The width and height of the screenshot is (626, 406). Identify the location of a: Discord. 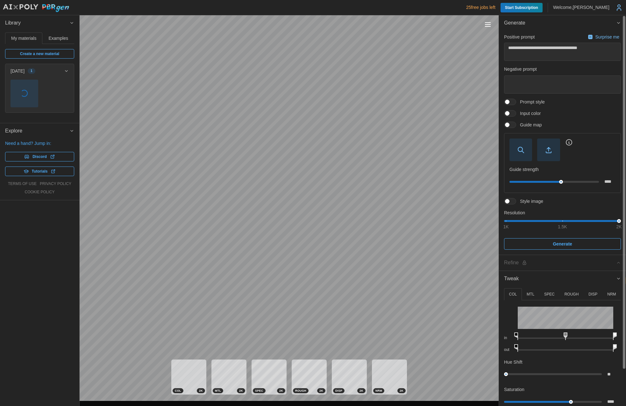
(39, 157).